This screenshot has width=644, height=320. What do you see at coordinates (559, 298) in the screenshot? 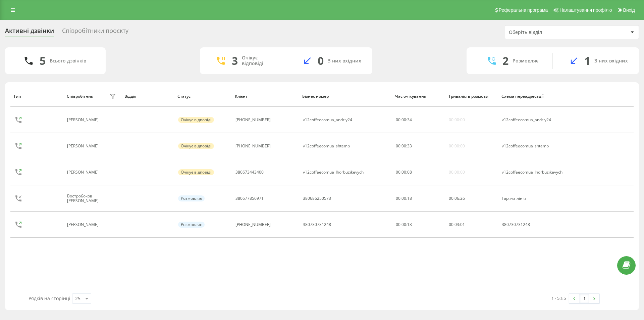
I see `div: 1 - 5 з 5` at bounding box center [559, 298].